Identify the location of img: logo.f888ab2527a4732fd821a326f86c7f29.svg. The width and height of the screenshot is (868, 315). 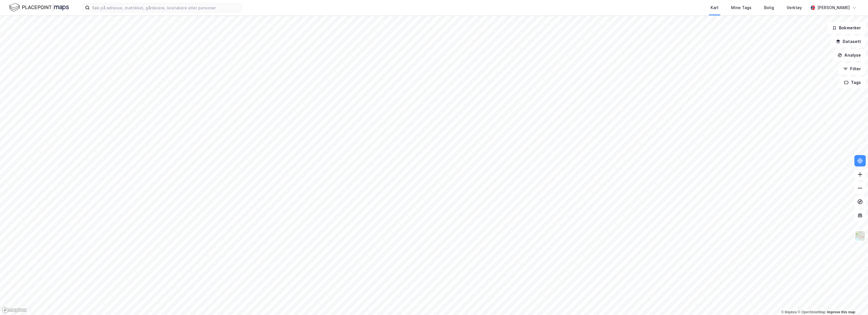
(39, 7).